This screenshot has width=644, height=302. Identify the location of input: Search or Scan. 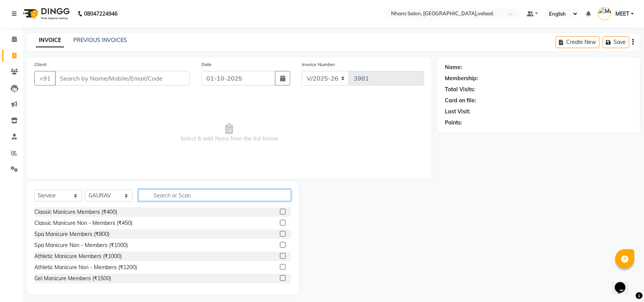
(215, 195).